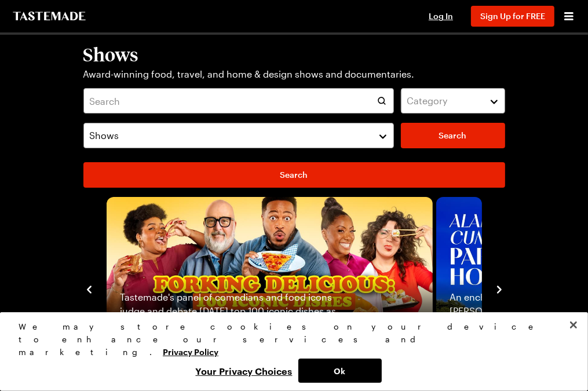 Image resolution: width=588 pixels, height=391 pixels. Describe the element at coordinates (441, 15) in the screenshot. I see `span: Log In` at that location.